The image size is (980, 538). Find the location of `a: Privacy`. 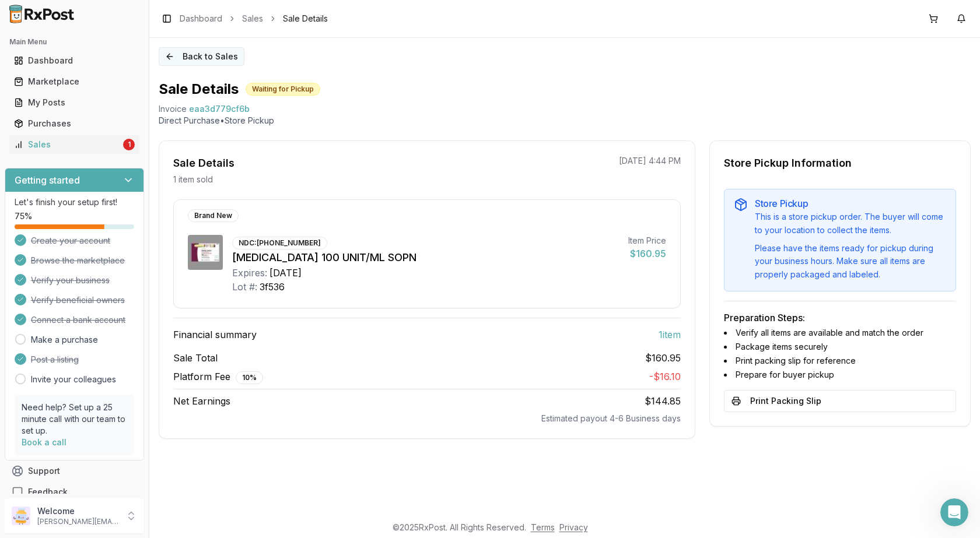

a: Privacy is located at coordinates (574, 526).